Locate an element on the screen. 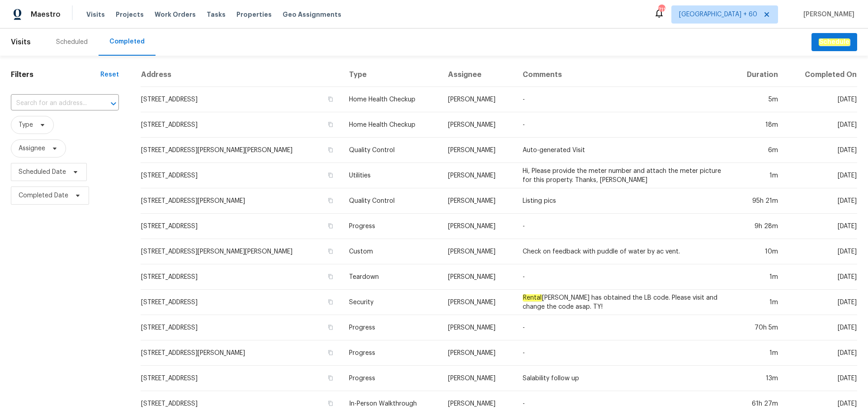  th: Duration is located at coordinates (758, 75).